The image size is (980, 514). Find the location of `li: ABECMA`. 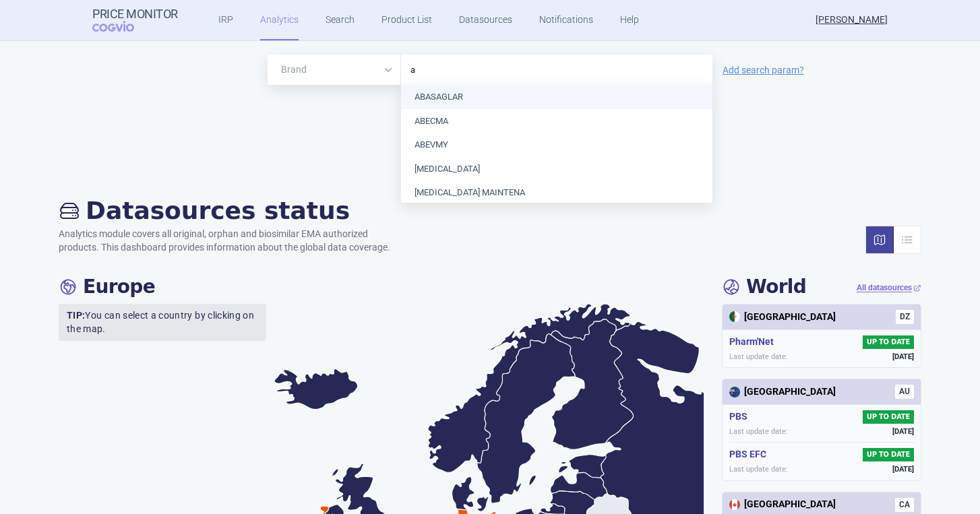

li: ABECMA is located at coordinates (557, 121).